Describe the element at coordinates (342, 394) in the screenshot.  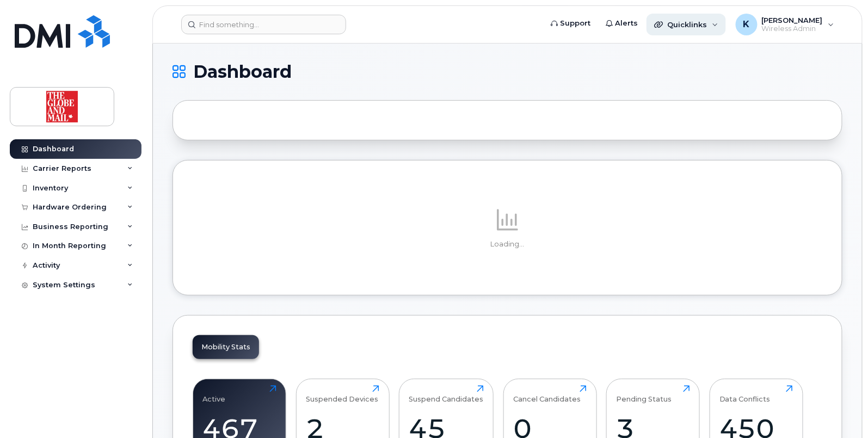
I see `div: Suspended Devices` at that location.